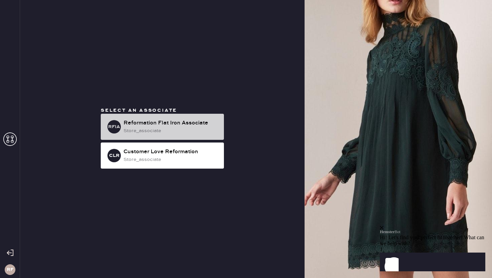 The image size is (492, 278). I want to click on span: Select an associate, so click(139, 110).